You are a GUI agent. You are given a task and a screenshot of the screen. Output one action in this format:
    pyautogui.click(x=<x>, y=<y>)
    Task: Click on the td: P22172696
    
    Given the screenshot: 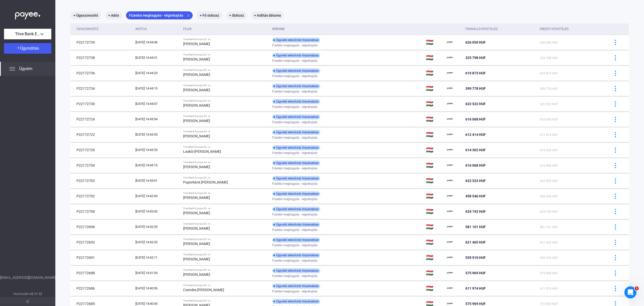 What is the action you would take?
    pyautogui.click(x=102, y=227)
    